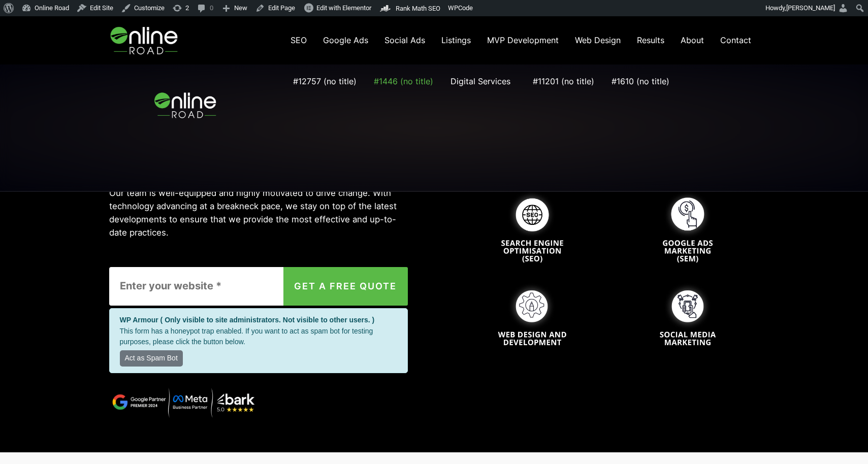 The image size is (868, 464). What do you see at coordinates (258, 213) in the screenshot?
I see `p: Our team is well-equipped and highly motivated to drive change. With technology advancing at a br...` at bounding box center [258, 213].